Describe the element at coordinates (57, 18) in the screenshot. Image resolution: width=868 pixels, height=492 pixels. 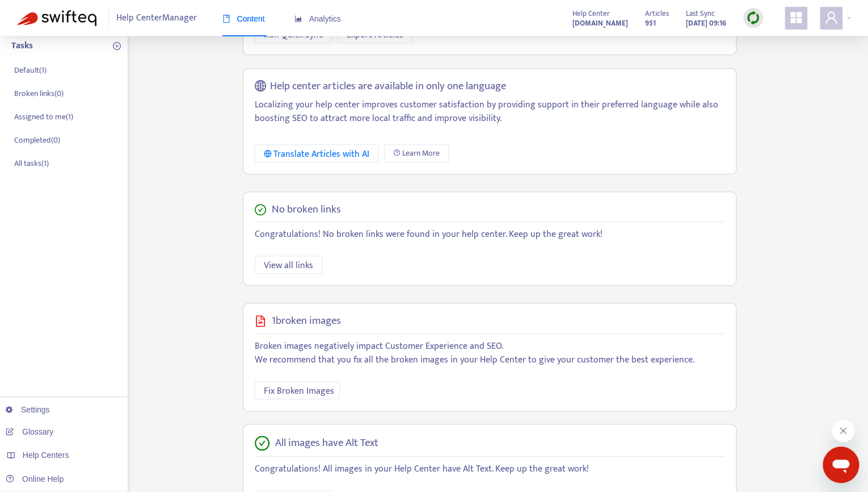
I see `img: Swifteq` at that location.